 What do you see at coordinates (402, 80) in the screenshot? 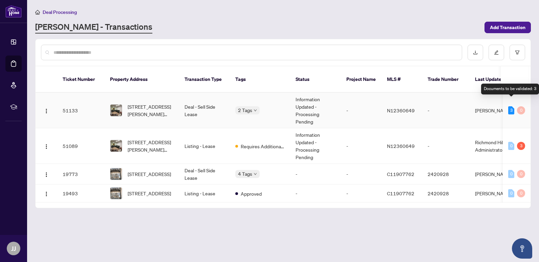
I see `th: MLS #` at bounding box center [402, 80].